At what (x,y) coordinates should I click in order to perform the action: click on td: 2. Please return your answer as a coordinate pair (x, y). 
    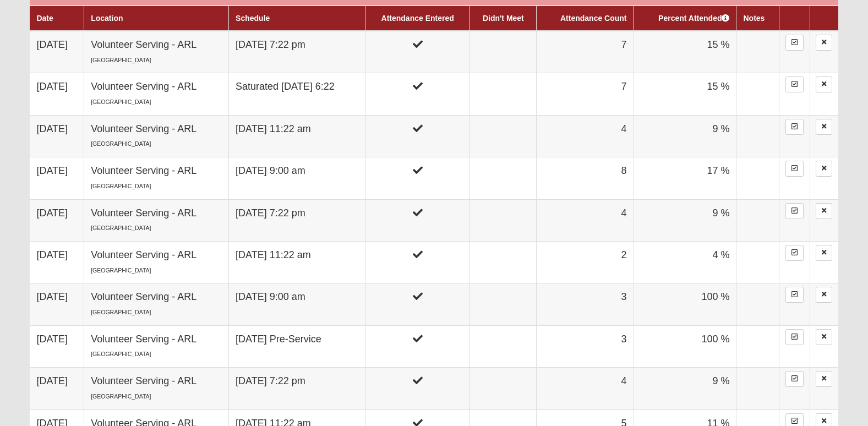
    Looking at the image, I should click on (585, 262).